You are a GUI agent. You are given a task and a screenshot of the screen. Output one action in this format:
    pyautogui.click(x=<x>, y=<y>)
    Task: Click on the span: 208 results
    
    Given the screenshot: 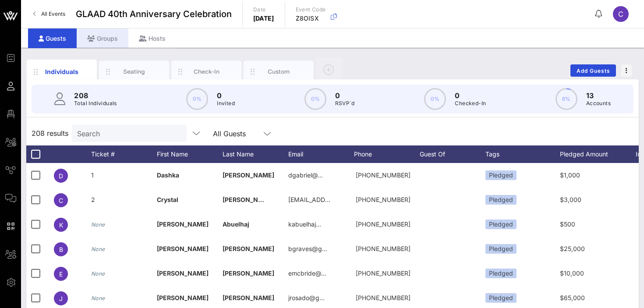 What is the action you would take?
    pyautogui.click(x=50, y=133)
    